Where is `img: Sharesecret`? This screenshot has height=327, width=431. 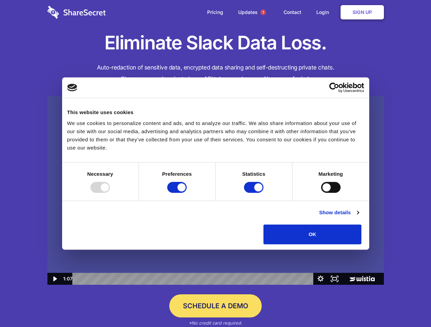 img: Sharesecret is located at coordinates (216, 191).